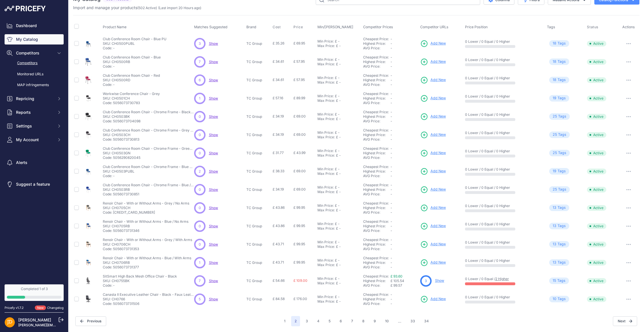  What do you see at coordinates (387, 321) in the screenshot?
I see `button: Go to page 10` at bounding box center [387, 321].